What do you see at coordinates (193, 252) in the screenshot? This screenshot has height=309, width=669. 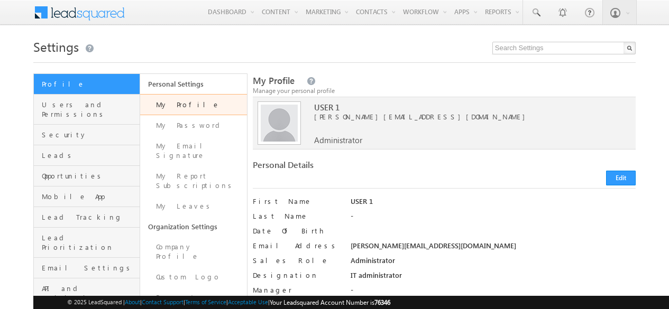 I see `a: Company Profile` at bounding box center [193, 252].